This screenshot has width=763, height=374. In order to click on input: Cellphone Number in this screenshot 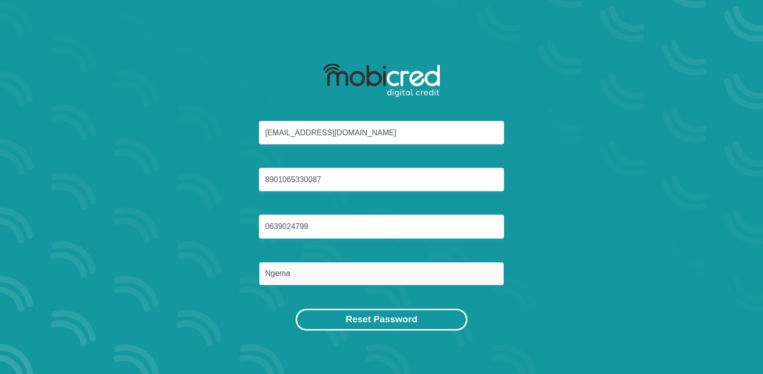, I will do `click(381, 226)`.